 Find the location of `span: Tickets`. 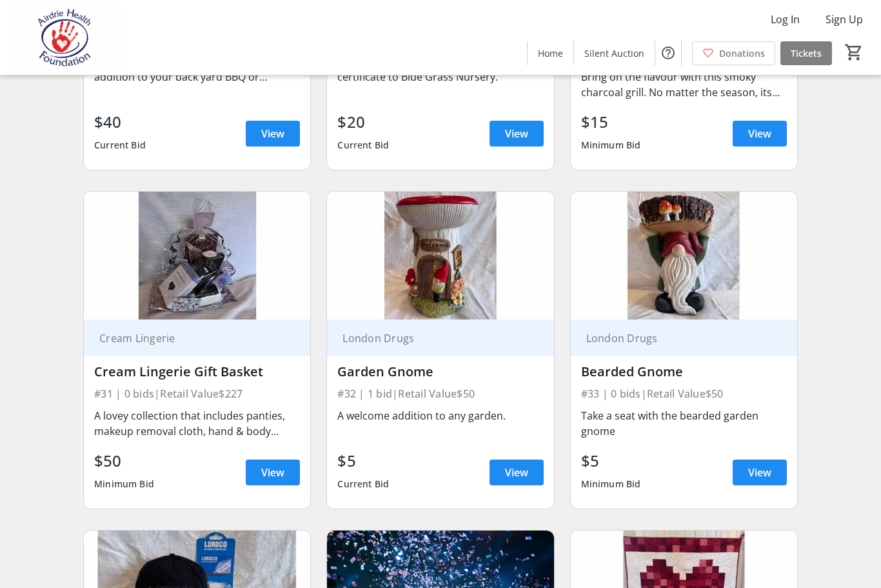

span: Tickets is located at coordinates (806, 53).